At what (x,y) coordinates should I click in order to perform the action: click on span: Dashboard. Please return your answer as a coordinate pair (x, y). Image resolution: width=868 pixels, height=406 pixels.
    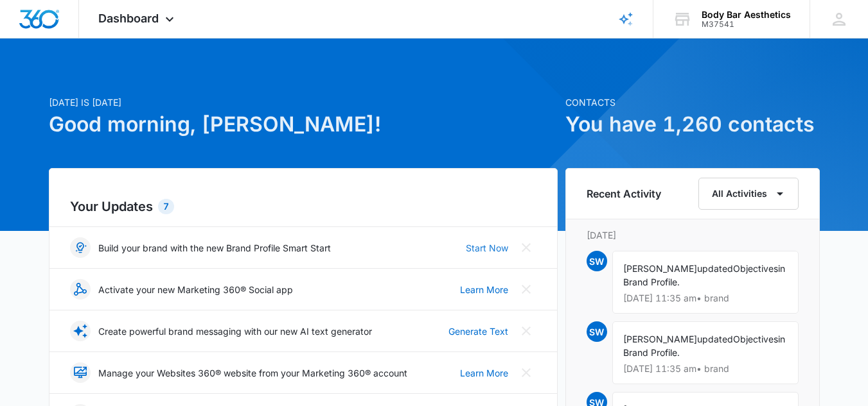
    Looking at the image, I should click on (129, 18).